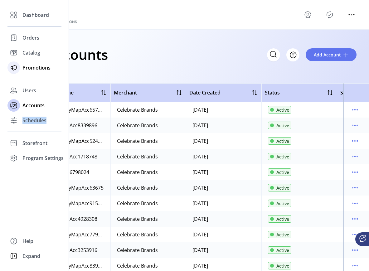  Describe the element at coordinates (72, 188) in the screenshot. I see `div: DependencyMapAcc63675` at that location.